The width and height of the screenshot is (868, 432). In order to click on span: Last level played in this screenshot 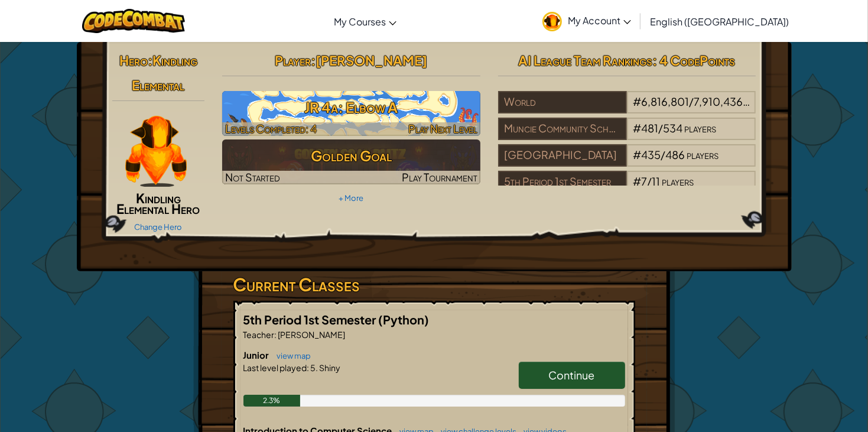, I will do `click(276, 368)`.